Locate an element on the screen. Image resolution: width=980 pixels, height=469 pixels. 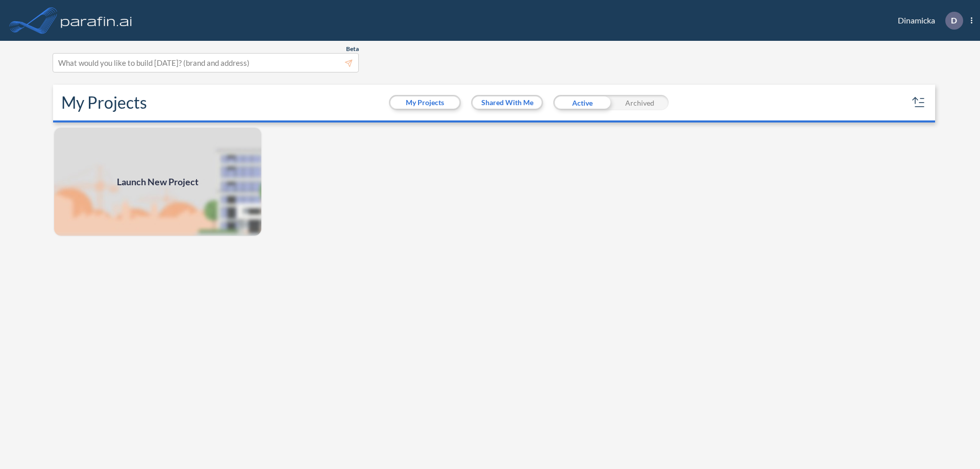
img: logo is located at coordinates (96, 20).